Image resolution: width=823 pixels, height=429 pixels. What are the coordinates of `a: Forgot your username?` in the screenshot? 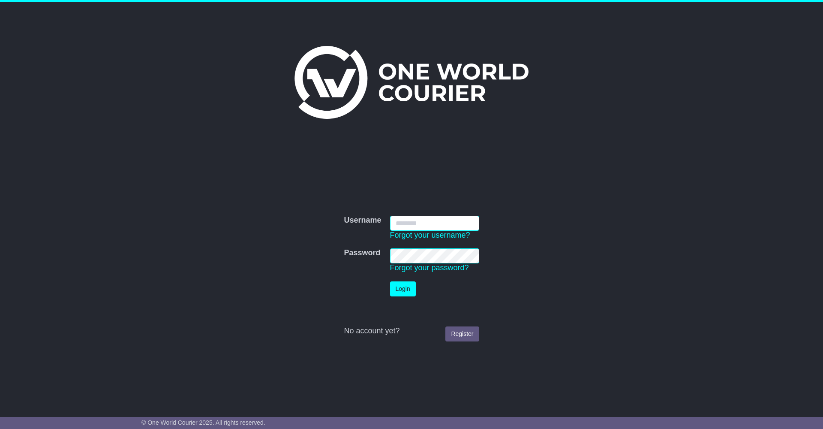 It's located at (430, 235).